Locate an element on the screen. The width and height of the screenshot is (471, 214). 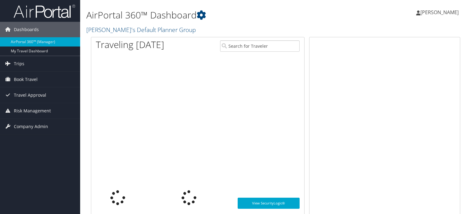
span: Risk Management is located at coordinates (32, 111).